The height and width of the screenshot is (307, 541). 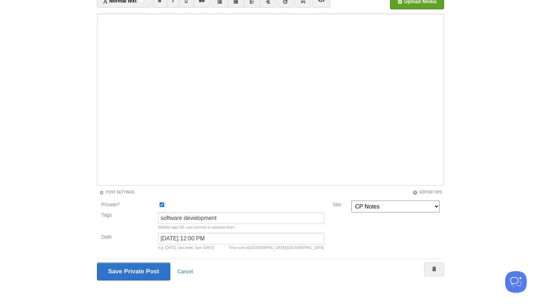 What do you see at coordinates (117, 192) in the screenshot?
I see `a: Post Settings` at bounding box center [117, 192].